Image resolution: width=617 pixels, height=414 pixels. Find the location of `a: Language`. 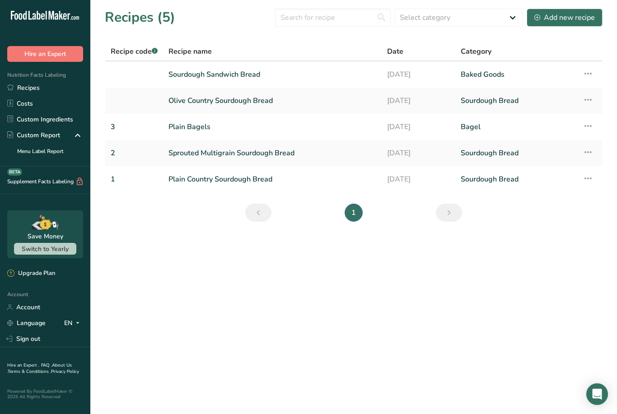

a: Language is located at coordinates (26, 323).